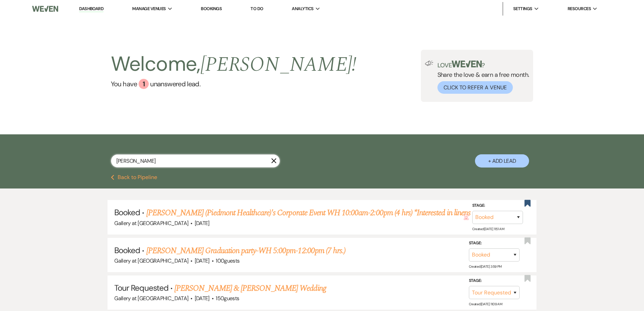 This screenshot has width=644, height=311. Describe the element at coordinates (475, 87) in the screenshot. I see `button: Click to Refer a Venue` at that location.